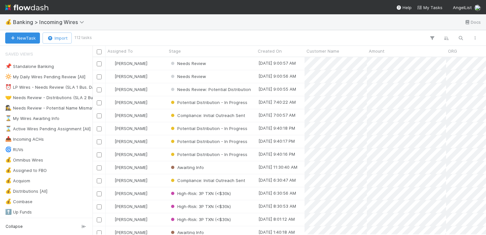 The width and height of the screenshot is (486, 235). What do you see at coordinates (57, 97) in the screenshot?
I see `div: Needs Review - Distributions (SLA 2 Bus. Days)` at bounding box center [57, 97].